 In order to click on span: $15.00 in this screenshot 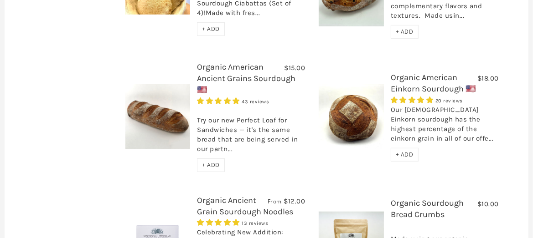, I will do `click(295, 68)`.